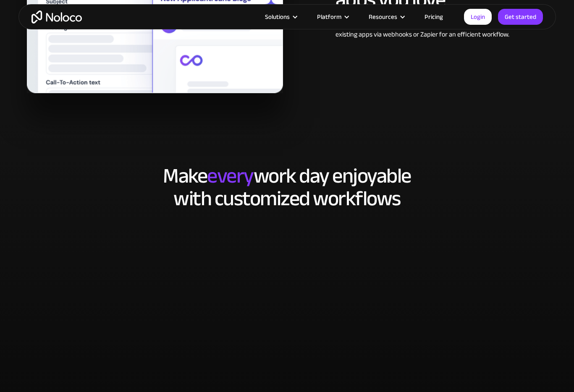 The width and height of the screenshot is (574, 392). What do you see at coordinates (287, 187) in the screenshot?
I see `h2: Make work day enjoyable with customized workflows` at bounding box center [287, 187].